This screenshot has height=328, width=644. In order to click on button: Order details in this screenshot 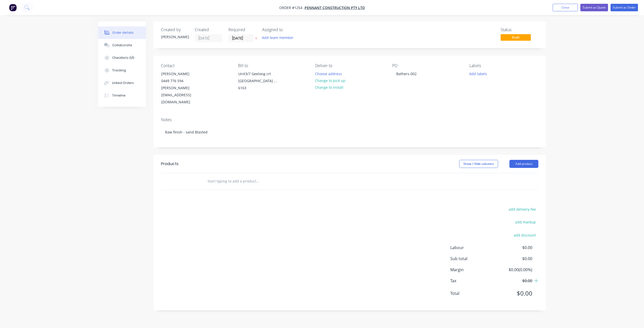, I will do `click(122, 32)`.